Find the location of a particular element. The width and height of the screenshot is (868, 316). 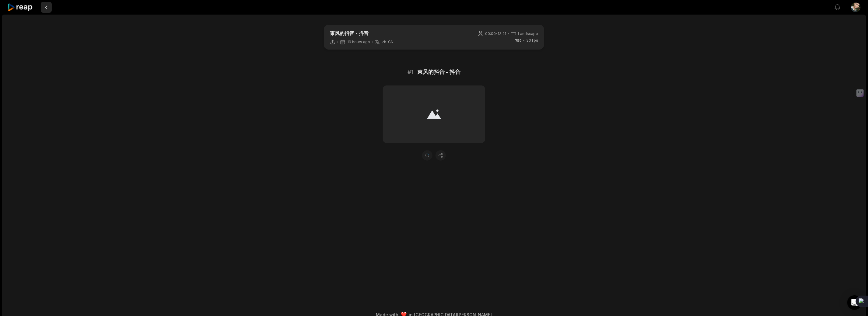

span: 00:00 - 13:21 is located at coordinates (496, 34).